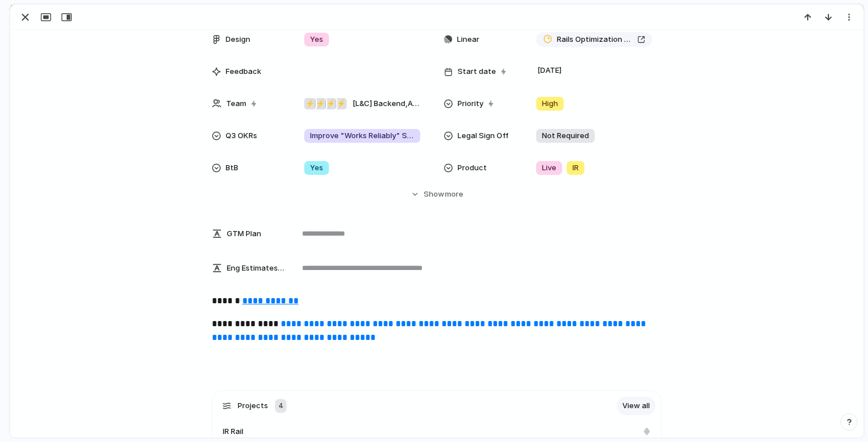 This screenshot has height=442, width=868. Describe the element at coordinates (256, 269) in the screenshot. I see `span: Eng Estimates (B/iOs/A/W) in Cycles` at that location.